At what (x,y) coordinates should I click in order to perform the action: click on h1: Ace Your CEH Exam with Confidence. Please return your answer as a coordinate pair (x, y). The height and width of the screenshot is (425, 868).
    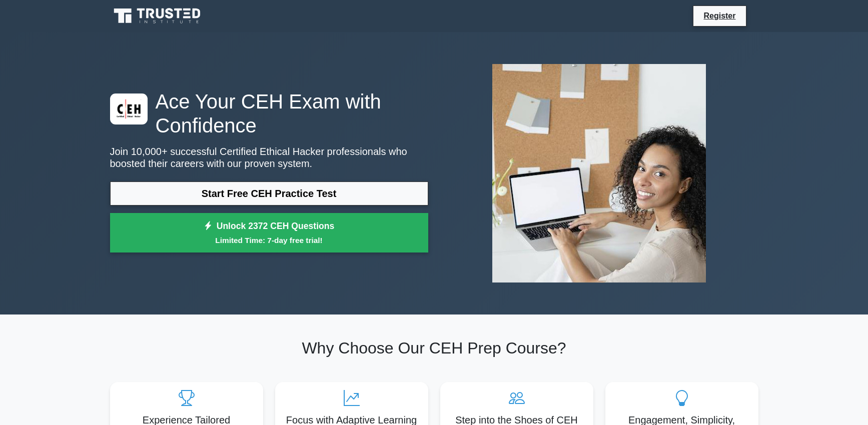
    Looking at the image, I should click on (269, 114).